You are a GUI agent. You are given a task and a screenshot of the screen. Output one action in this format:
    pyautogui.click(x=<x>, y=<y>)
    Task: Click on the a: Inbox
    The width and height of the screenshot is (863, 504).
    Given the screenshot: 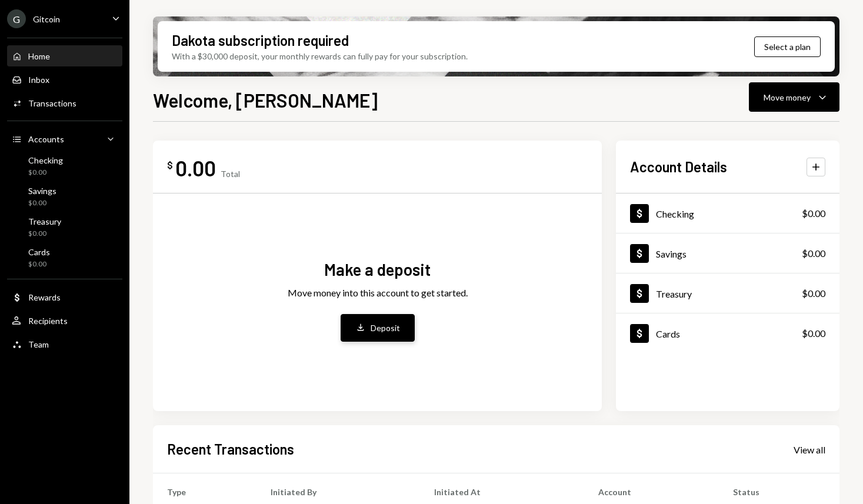 What is the action you would take?
    pyautogui.click(x=65, y=80)
    